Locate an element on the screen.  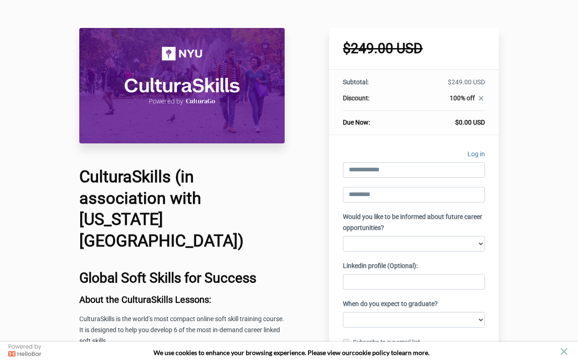
th: Due Now: is located at coordinates (373, 119).